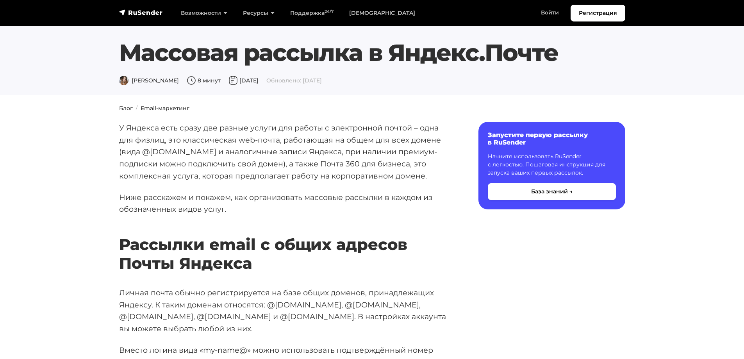  What do you see at coordinates (258, 13) in the screenshot?
I see `a: Ресурсы` at bounding box center [258, 13].